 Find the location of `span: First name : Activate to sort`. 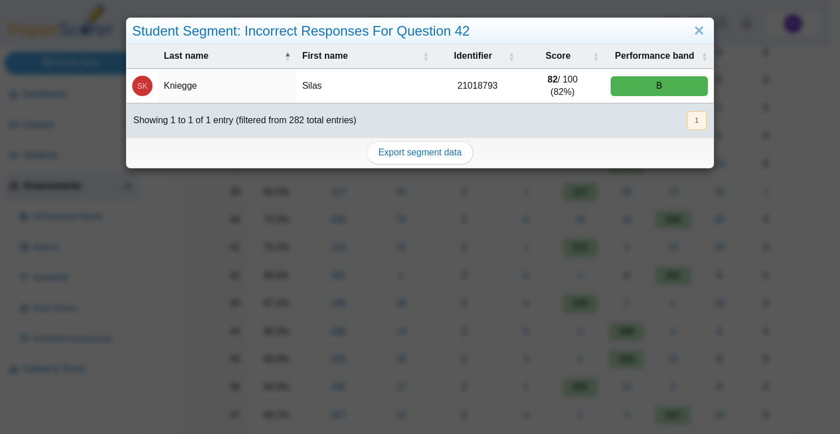

span: First name : Activate to sort is located at coordinates (426, 56).